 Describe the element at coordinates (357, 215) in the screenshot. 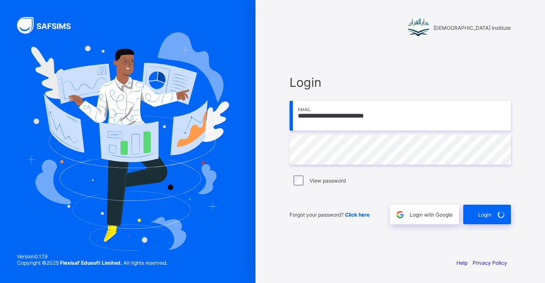

I see `span: Click here` at that location.